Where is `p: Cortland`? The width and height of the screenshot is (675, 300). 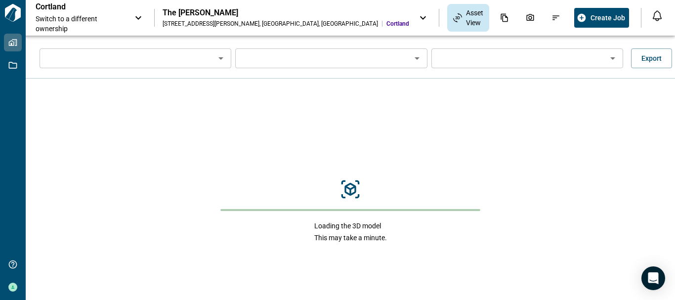 p: Cortland is located at coordinates (80, 7).